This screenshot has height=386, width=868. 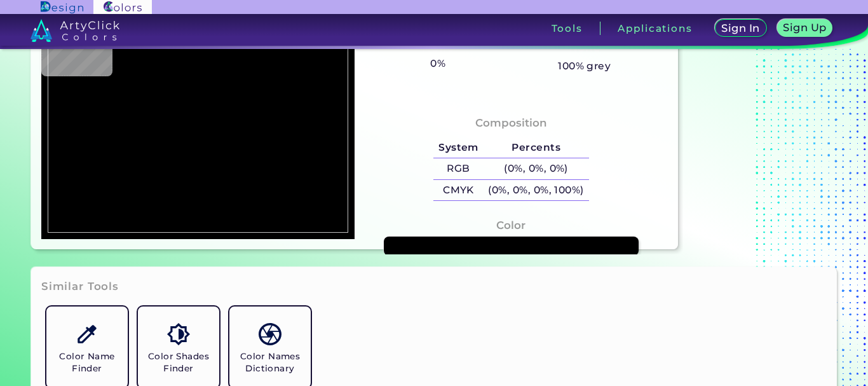 What do you see at coordinates (537, 190) in the screenshot?
I see `h5: (0%, 0%, 0%, 100%)` at bounding box center [537, 190].